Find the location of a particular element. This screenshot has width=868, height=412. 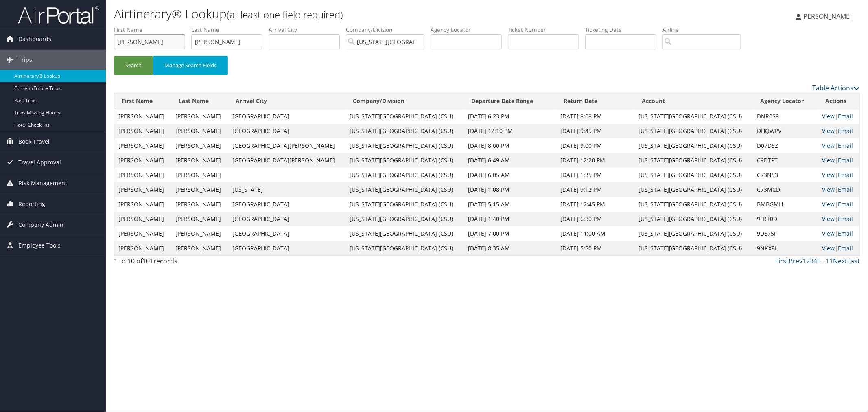

td: DNR0S9 is located at coordinates (786, 117).